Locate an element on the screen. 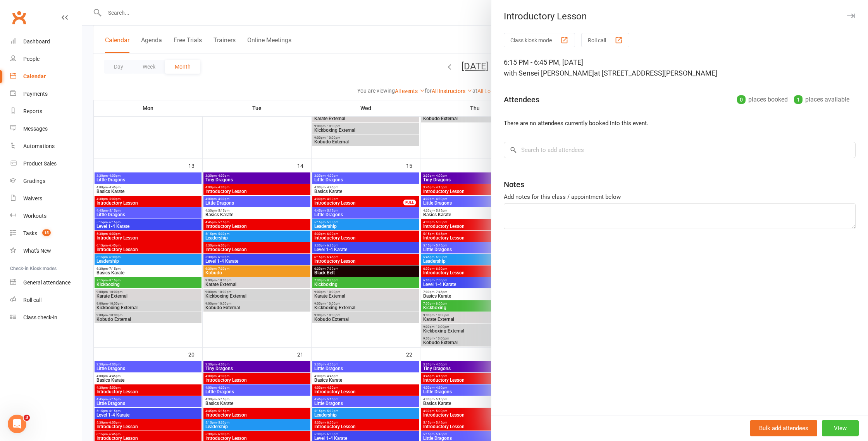  div: Notes is located at coordinates (514, 185).